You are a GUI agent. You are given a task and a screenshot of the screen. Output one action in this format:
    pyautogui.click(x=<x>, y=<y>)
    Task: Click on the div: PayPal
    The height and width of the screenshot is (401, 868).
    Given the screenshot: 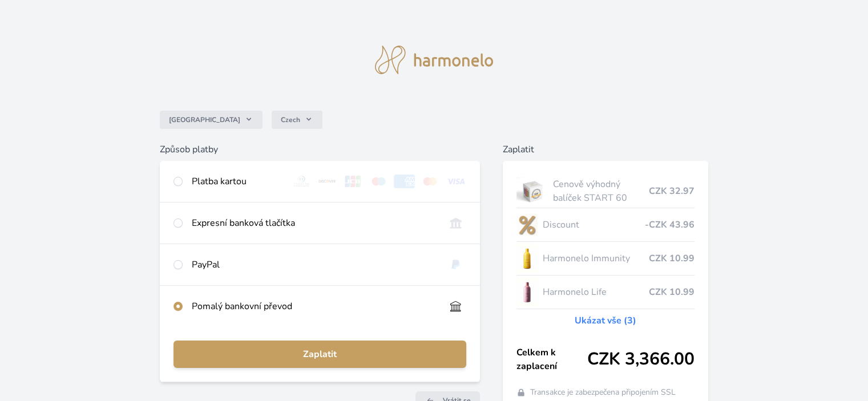 What is the action you would take?
    pyautogui.click(x=314, y=265)
    